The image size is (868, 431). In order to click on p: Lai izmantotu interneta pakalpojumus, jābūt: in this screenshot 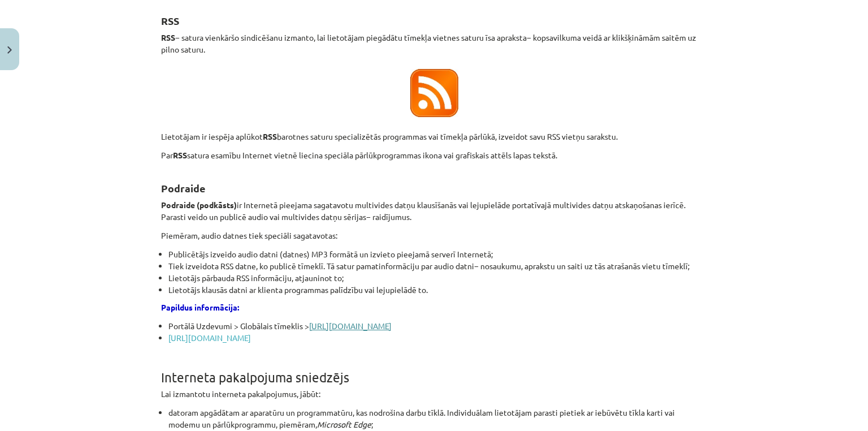, I will do `click(434, 393)`.